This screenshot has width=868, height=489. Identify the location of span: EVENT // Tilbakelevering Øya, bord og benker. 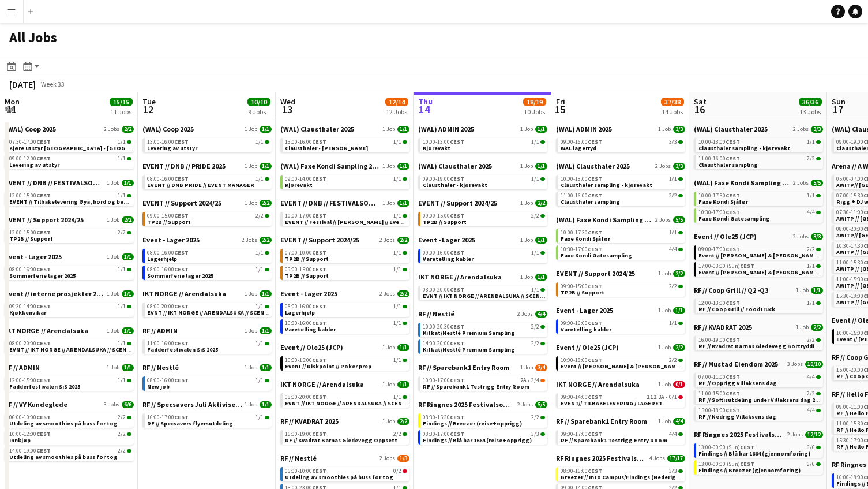
(72, 202).